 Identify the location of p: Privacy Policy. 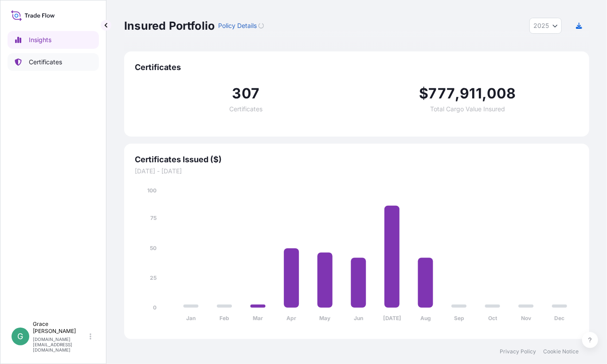
(518, 351).